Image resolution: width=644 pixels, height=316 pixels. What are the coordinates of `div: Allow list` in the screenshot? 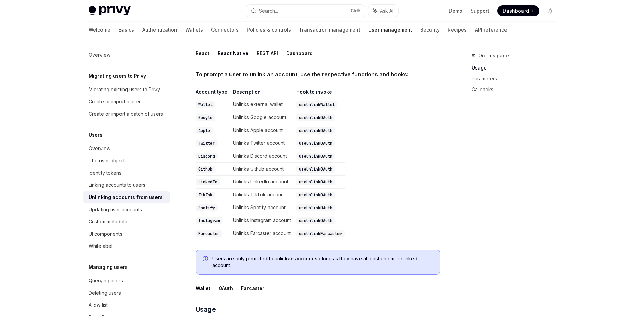 It's located at (98, 306).